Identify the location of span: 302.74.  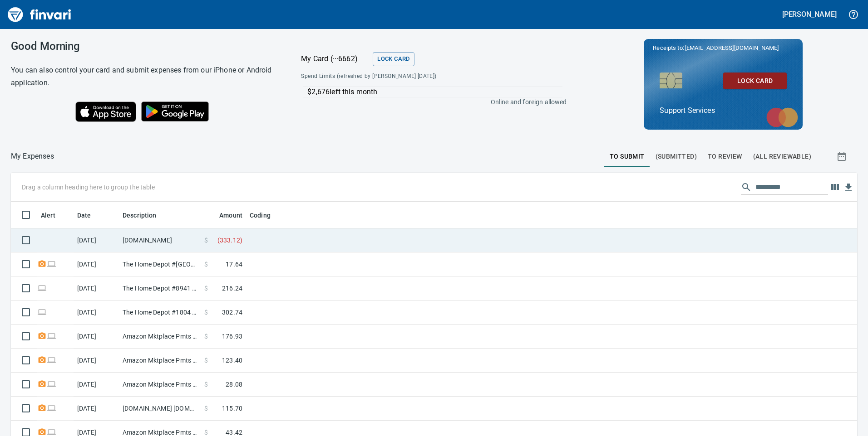
(232, 313).